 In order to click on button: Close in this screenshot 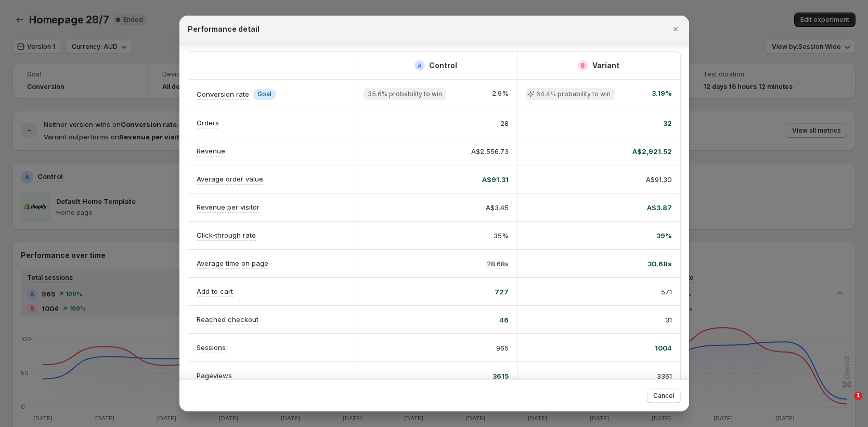, I will do `click(676, 29)`.